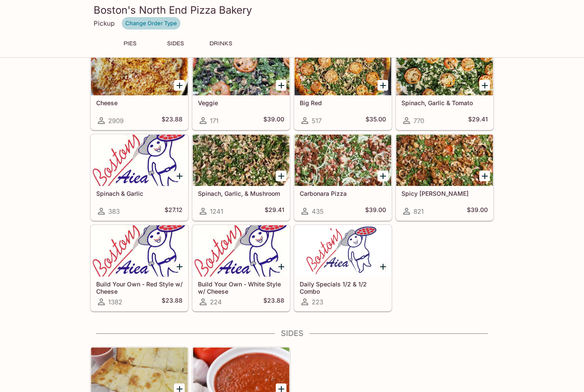  I want to click on a: Spinach, Garlic & Tomato770$29.41, so click(445, 87).